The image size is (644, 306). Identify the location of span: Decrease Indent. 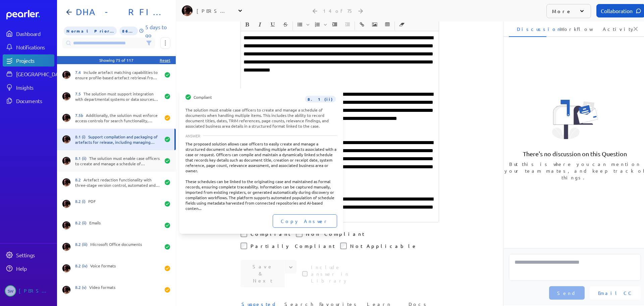
(347, 24).